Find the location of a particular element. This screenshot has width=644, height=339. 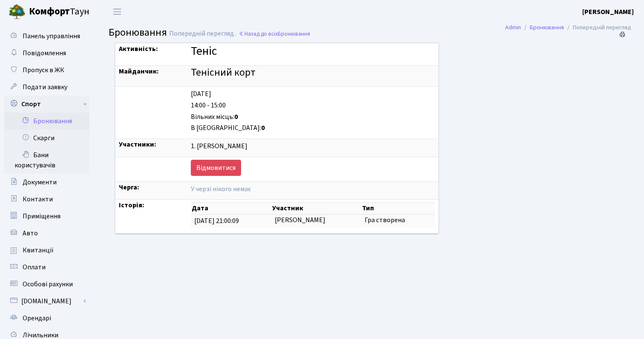

a: Спорт is located at coordinates (47, 104).